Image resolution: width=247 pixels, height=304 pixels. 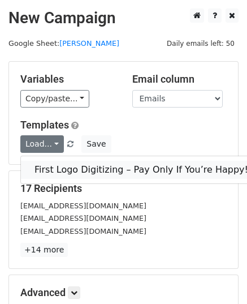 I want to click on a: Templates, so click(x=45, y=125).